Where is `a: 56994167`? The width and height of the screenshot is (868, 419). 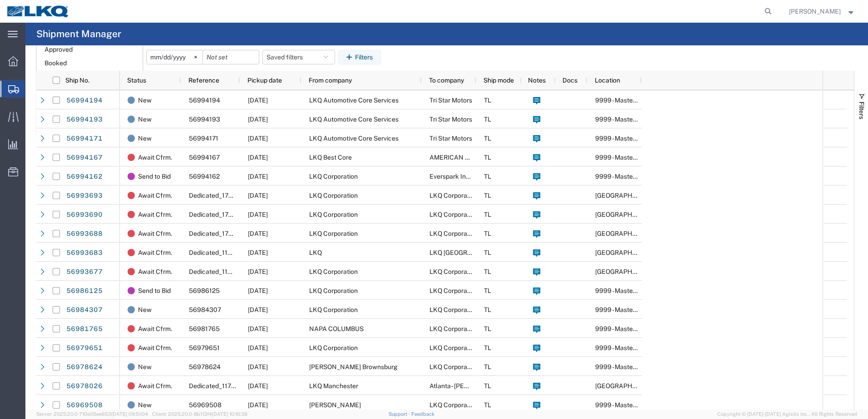 a: 56994167 is located at coordinates (84, 158).